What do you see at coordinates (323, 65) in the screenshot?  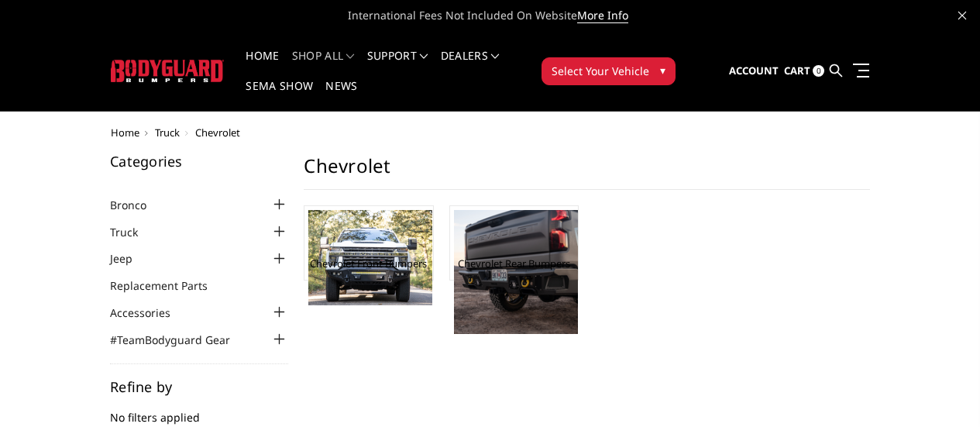 I see `a: shop all` at bounding box center [323, 65].